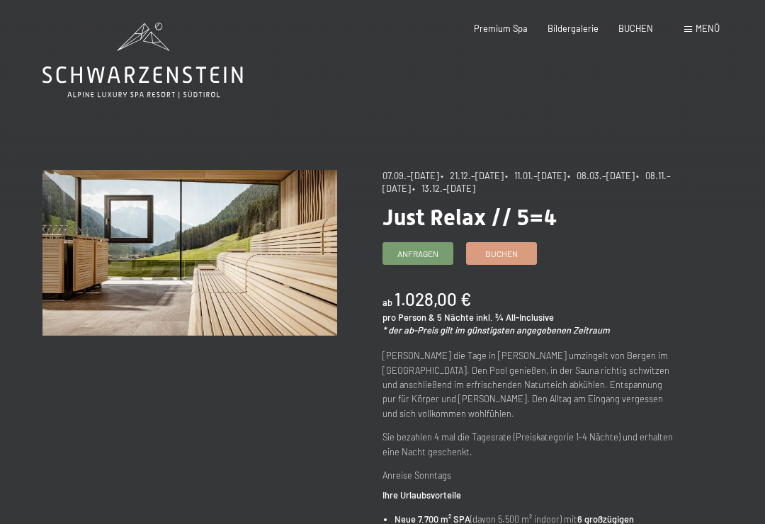 This screenshot has height=524, width=765. Describe the element at coordinates (501, 28) in the screenshot. I see `a: Premium Spa` at that location.